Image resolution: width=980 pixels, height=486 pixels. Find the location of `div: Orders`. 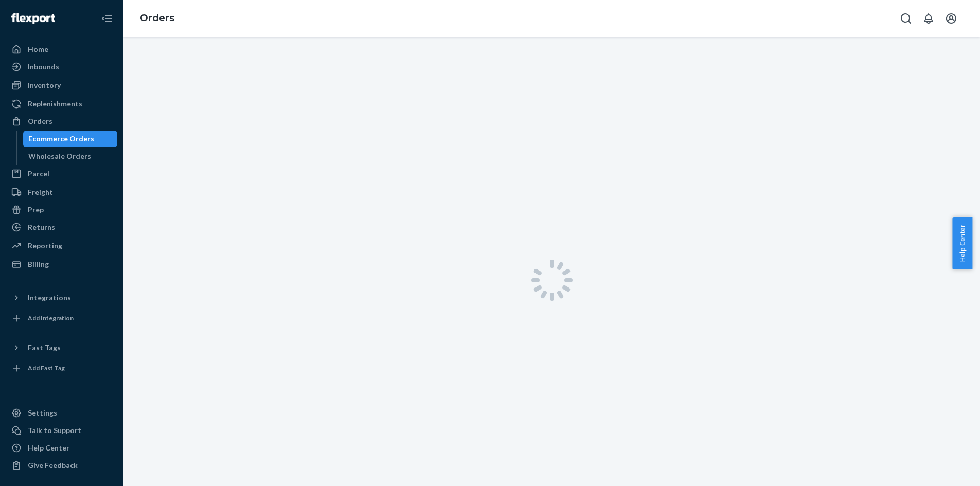

div: Orders is located at coordinates (40, 121).